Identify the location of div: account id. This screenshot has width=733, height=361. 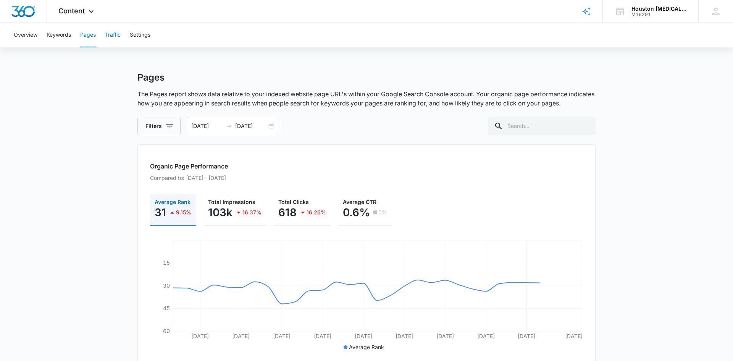
(659, 15).